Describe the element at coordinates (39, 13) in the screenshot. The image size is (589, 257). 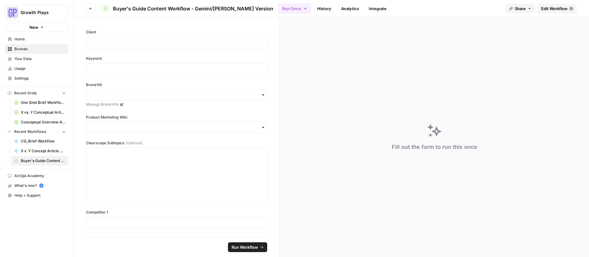
I see `span: Growth Plays` at that location.